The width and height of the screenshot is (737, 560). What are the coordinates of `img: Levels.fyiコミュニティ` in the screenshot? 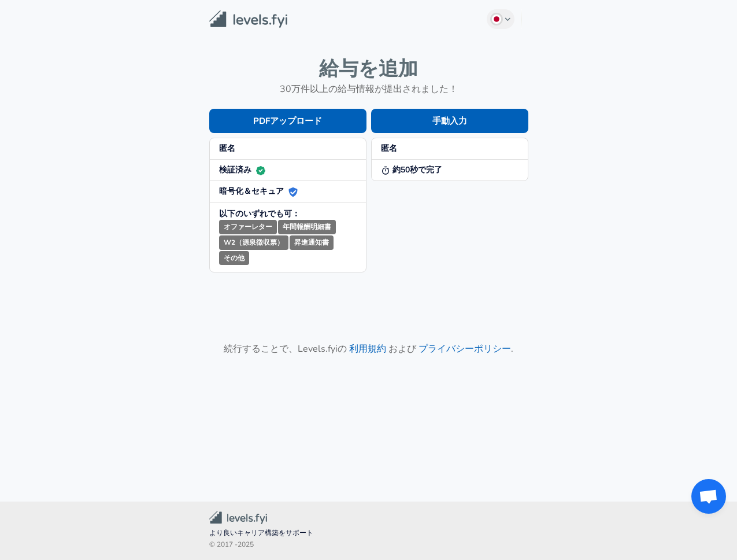 It's located at (239, 517).